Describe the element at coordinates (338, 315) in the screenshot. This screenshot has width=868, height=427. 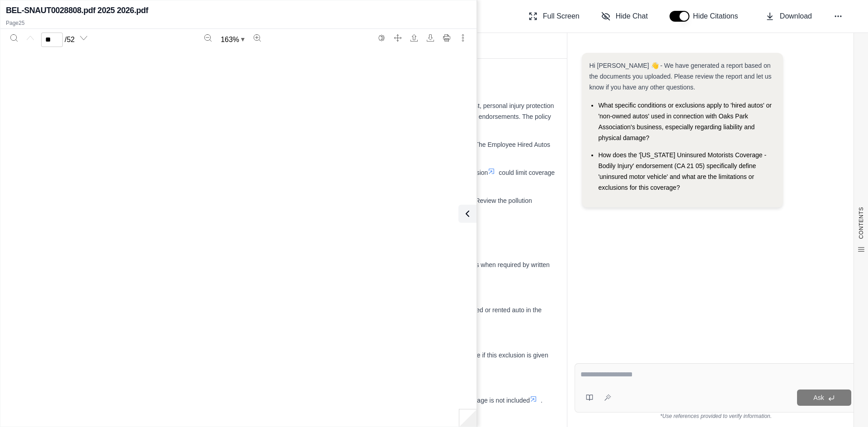
I see `span: that provides coverage for employees while operating a hired or rented auto in the employee's nam...` at that location.